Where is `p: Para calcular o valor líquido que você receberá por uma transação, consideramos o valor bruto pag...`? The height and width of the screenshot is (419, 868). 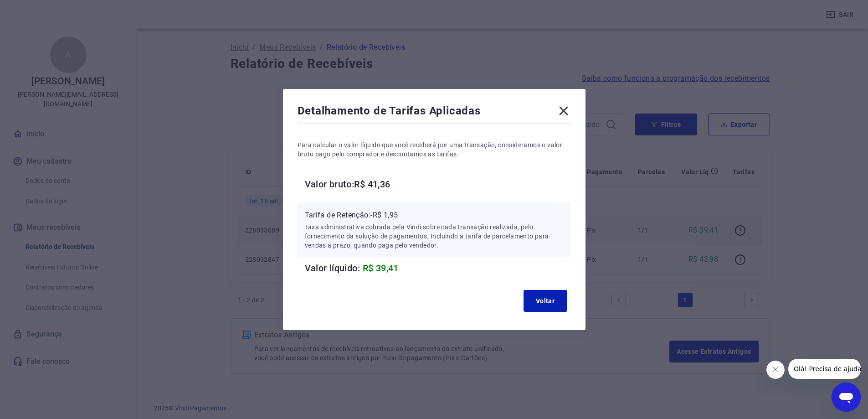
p: Para calcular o valor líquido que você receberá por uma transação, consideramos o valor bruto pag... is located at coordinates (434, 149).